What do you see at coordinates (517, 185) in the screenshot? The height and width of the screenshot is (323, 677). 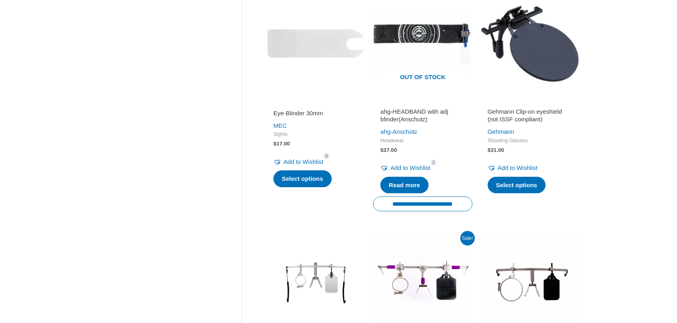 I see `a: Select options for “Gehmann Clip-on eyeshield (not ISSF compliant)”` at bounding box center [517, 185].